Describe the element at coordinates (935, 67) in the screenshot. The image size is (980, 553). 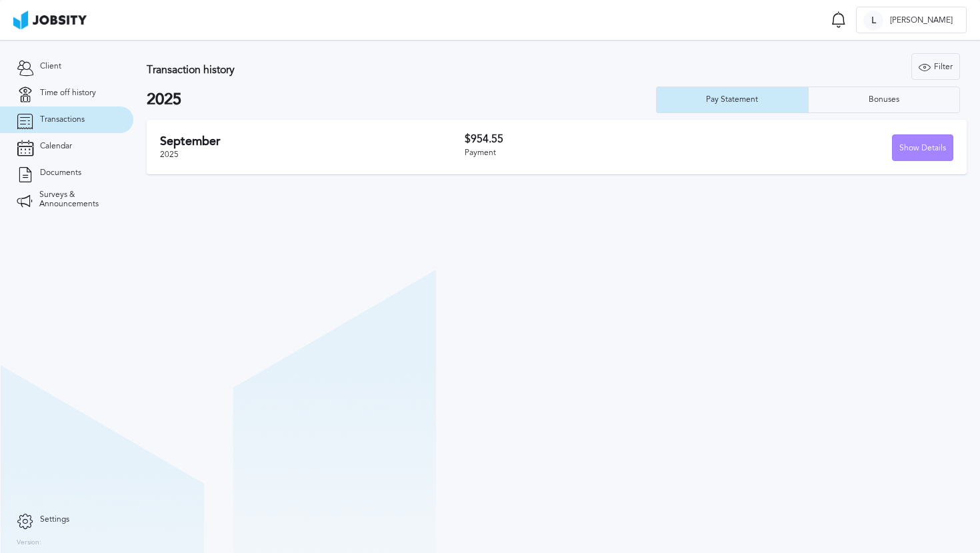
I see `div: Filter` at that location.